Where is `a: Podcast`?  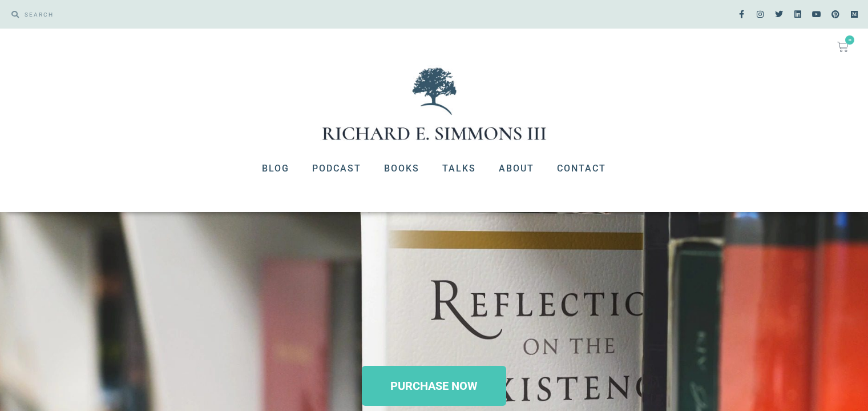 a: Podcast is located at coordinates (336, 169).